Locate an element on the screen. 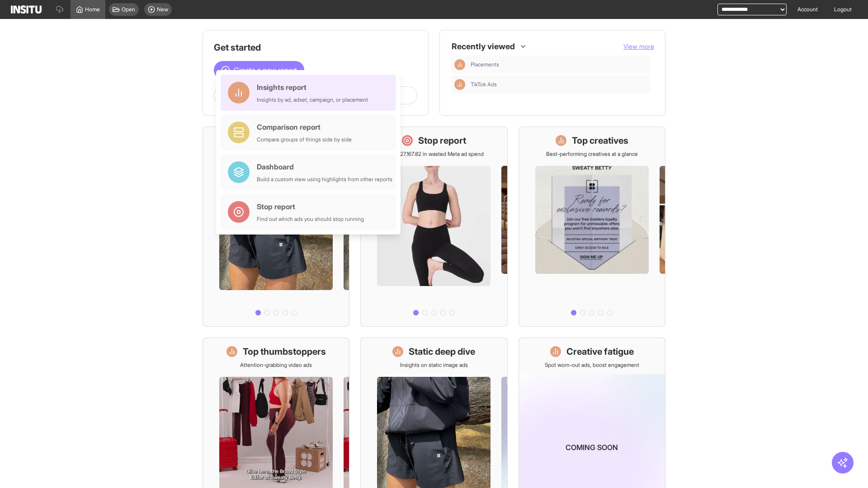  a: Stop reportSave £27,167.82 in wasted Meta ad spend is located at coordinates (434, 226).